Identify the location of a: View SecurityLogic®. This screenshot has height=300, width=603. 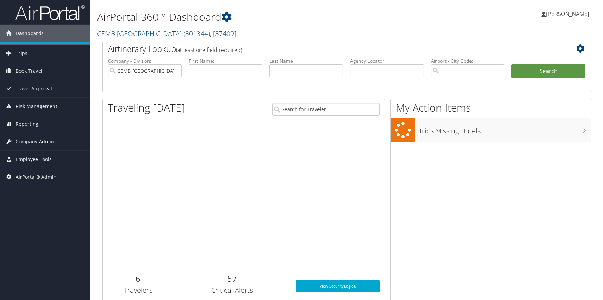
(337, 286).